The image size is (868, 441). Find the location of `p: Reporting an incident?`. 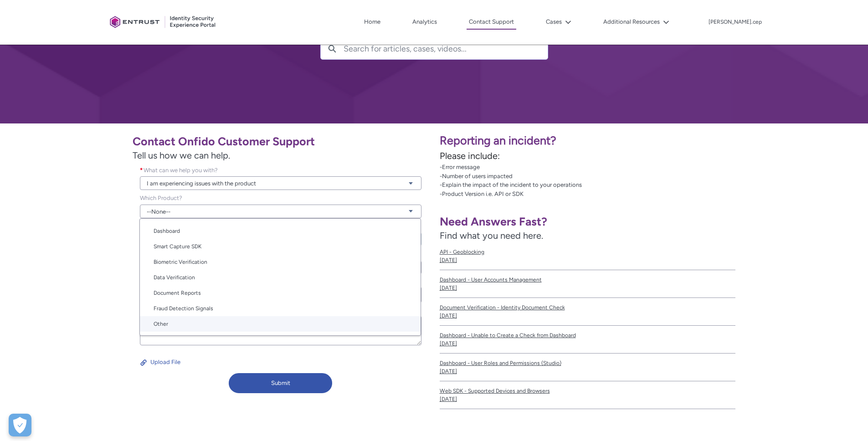

p: Reporting an incident? is located at coordinates (651, 141).